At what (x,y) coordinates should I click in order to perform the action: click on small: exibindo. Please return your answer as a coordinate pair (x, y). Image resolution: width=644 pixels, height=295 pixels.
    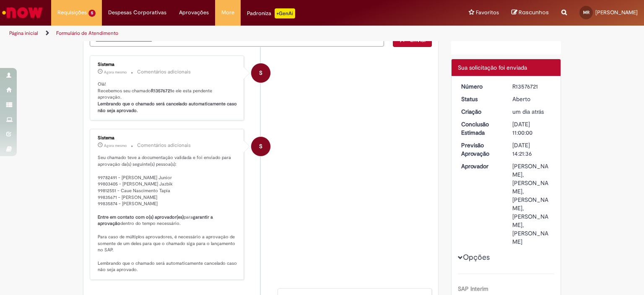
    Looking at the image, I should click on (490, 38).